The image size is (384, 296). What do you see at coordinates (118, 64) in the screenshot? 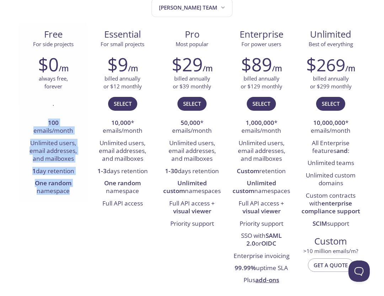
I see `h2: $9` at bounding box center [118, 64].